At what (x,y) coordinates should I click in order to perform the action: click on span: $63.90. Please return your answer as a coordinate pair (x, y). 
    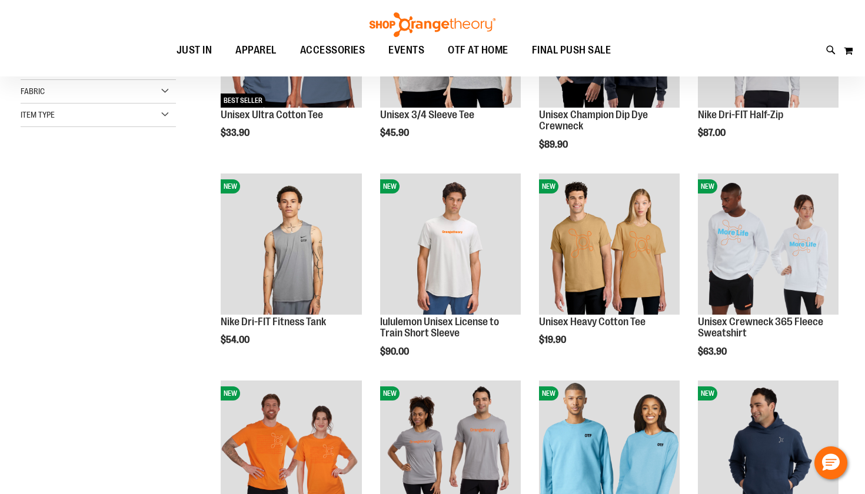
    Looking at the image, I should click on (713, 352).